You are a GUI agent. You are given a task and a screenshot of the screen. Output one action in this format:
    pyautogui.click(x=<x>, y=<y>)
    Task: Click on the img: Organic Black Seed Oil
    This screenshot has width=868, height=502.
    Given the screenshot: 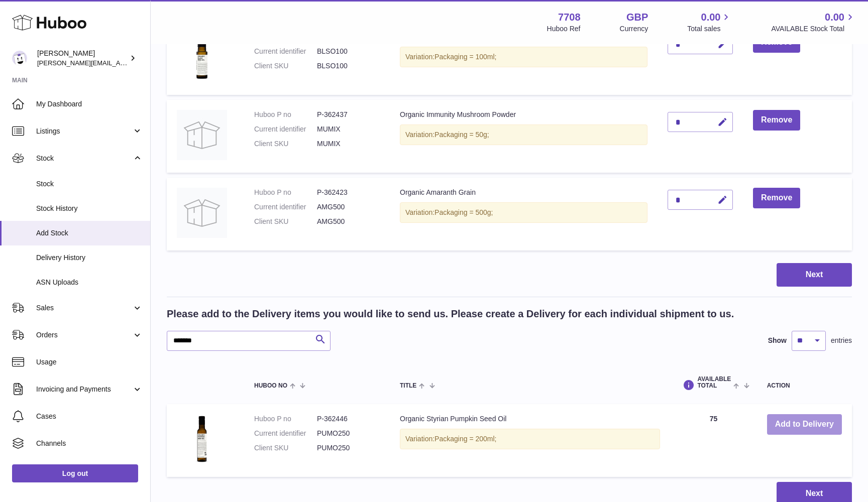 What is the action you would take?
    pyautogui.click(x=202, y=57)
    